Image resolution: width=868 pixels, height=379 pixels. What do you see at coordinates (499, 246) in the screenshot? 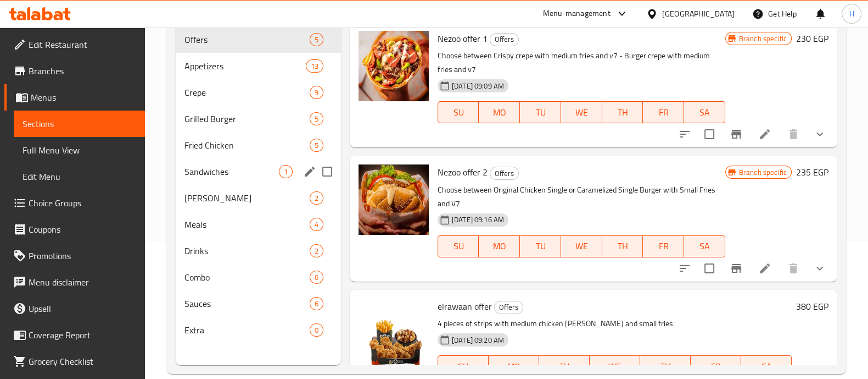
I see `span: MO` at bounding box center [499, 246].